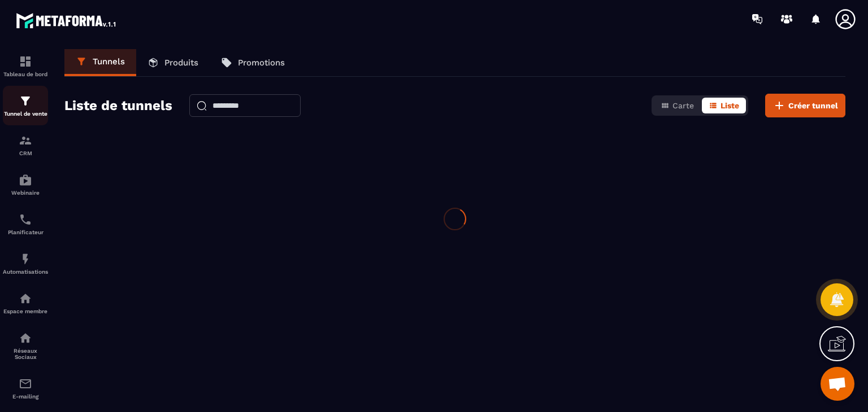 The height and width of the screenshot is (412, 868). What do you see at coordinates (805, 106) in the screenshot?
I see `button: Créer tunnel` at bounding box center [805, 106].